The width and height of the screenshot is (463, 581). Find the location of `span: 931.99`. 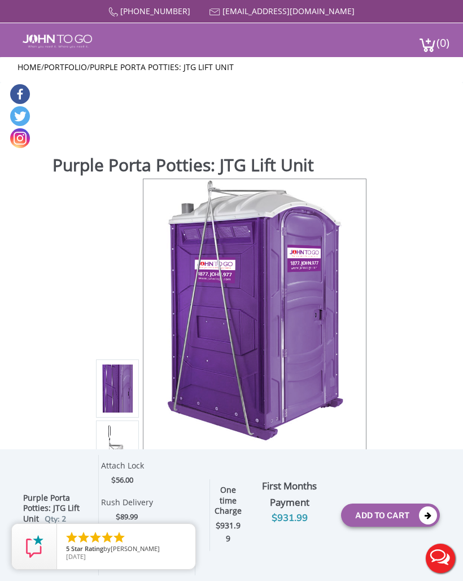

span: 931.99 is located at coordinates (231, 532).